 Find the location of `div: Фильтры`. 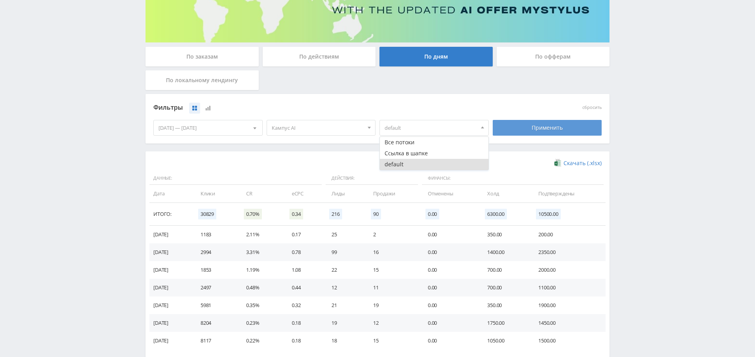

div: Фильтры is located at coordinates (321, 108).